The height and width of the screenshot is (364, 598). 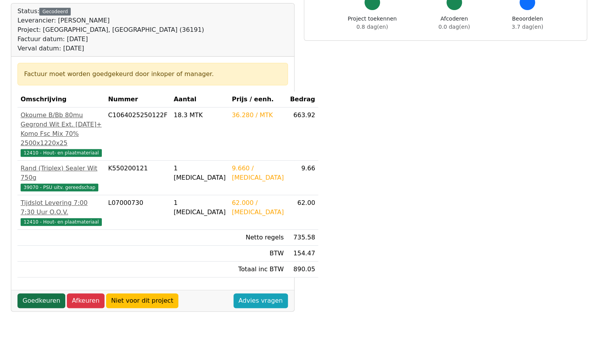 What do you see at coordinates (302, 178) in the screenshot?
I see `td: 9.66` at bounding box center [302, 178].